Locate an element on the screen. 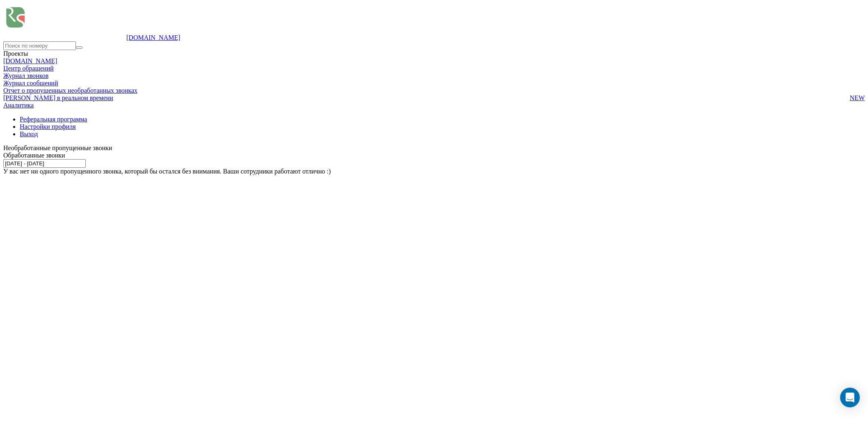  a: Журнал звонков is located at coordinates (434, 76).